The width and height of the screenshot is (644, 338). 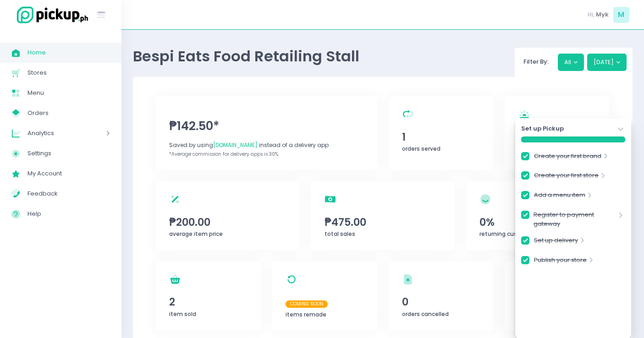 What do you see at coordinates (542, 128) in the screenshot?
I see `strong: Set up Pickup` at bounding box center [542, 128].